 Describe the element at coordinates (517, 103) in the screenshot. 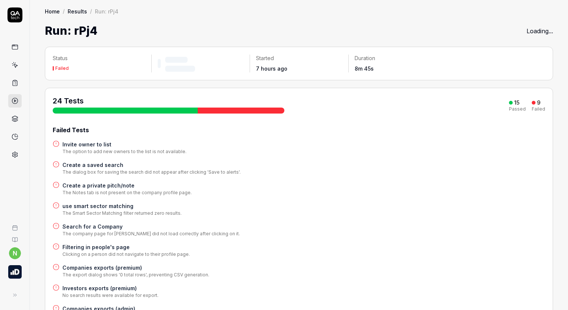

I see `div: 15` at that location.